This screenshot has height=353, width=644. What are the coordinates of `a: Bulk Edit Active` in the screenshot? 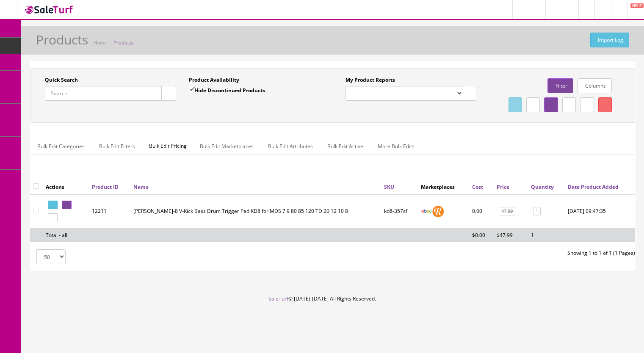 It's located at (345, 146).